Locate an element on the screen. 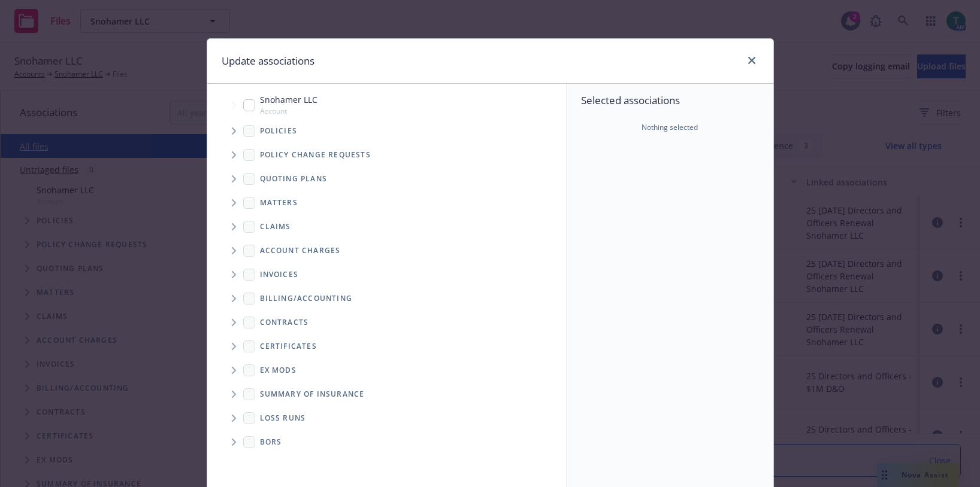 This screenshot has height=487, width=980. span: Ex Mods is located at coordinates (278, 370).